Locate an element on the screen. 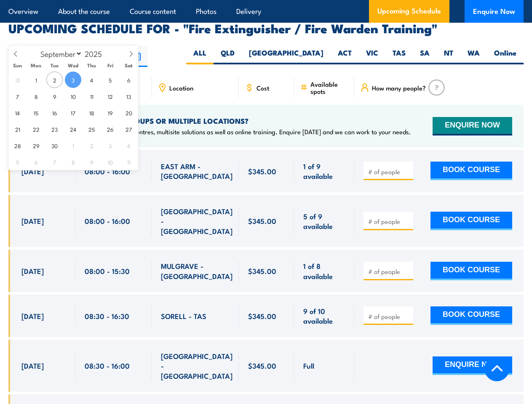 The image size is (532, 404). span: September 26, 2025 is located at coordinates (110, 129).